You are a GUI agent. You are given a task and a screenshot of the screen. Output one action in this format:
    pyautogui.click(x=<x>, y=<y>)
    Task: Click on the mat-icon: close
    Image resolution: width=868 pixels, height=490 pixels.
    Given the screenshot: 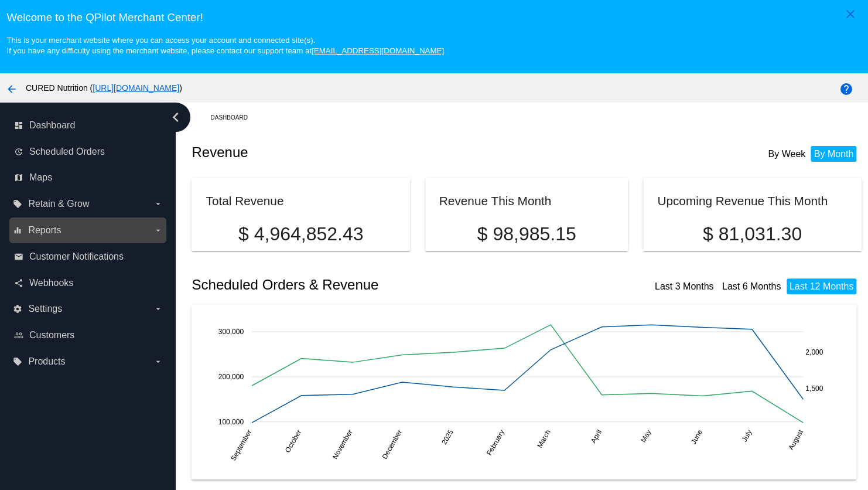 What is the action you would take?
    pyautogui.click(x=851, y=15)
    